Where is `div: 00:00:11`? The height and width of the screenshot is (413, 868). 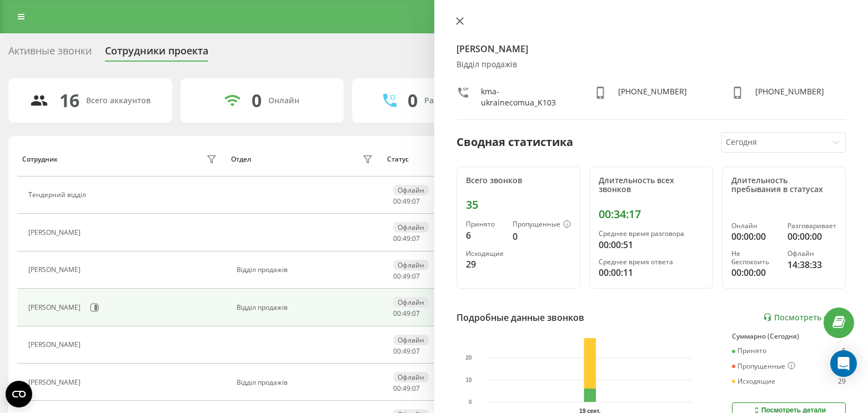
div: 00:00:11 is located at coordinates (651, 273).